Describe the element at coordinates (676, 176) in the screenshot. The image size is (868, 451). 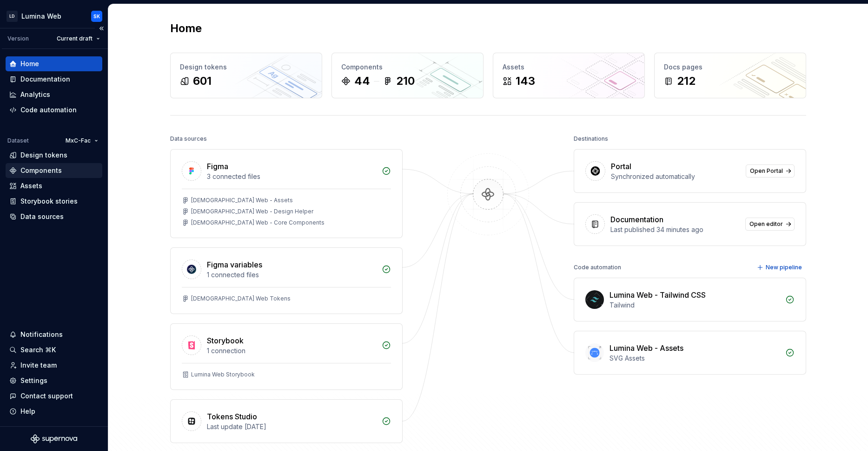
I see `div: Synchronized automatically` at that location.